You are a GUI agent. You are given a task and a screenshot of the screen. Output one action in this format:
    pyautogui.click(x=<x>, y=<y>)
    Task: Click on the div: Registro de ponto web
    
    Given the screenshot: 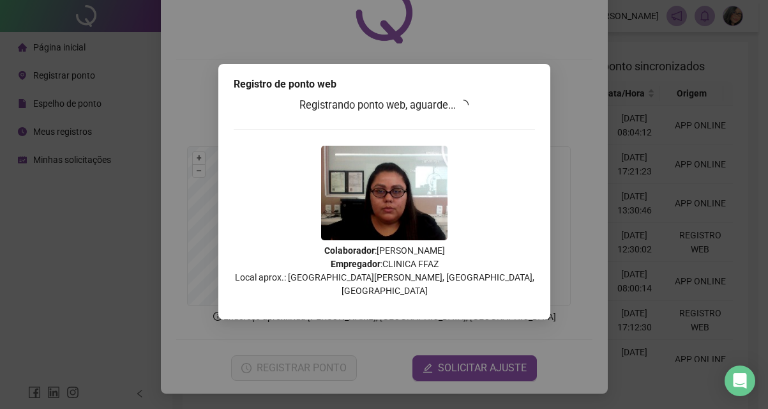 What is the action you would take?
    pyautogui.click(x=384, y=84)
    